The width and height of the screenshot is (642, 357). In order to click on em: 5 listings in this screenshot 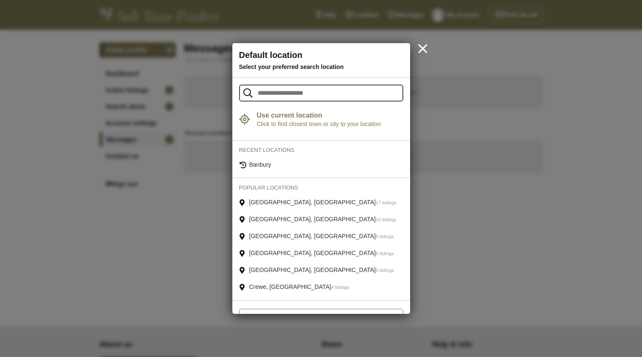, I will do `click(385, 270)`.